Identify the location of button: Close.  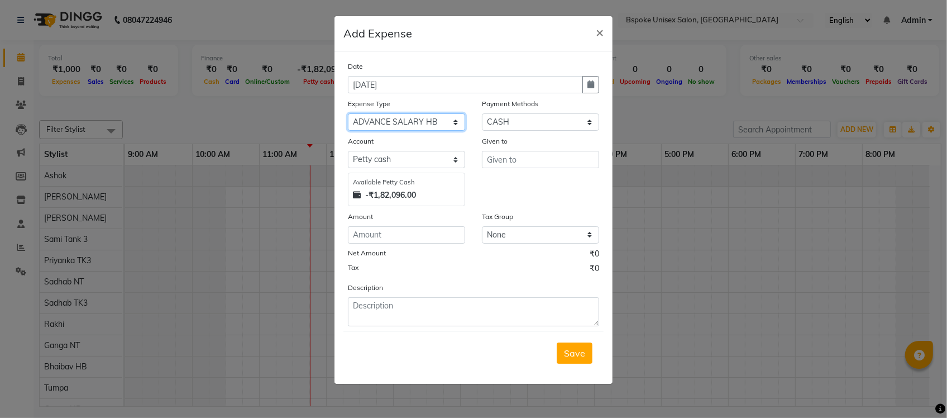
(600, 32).